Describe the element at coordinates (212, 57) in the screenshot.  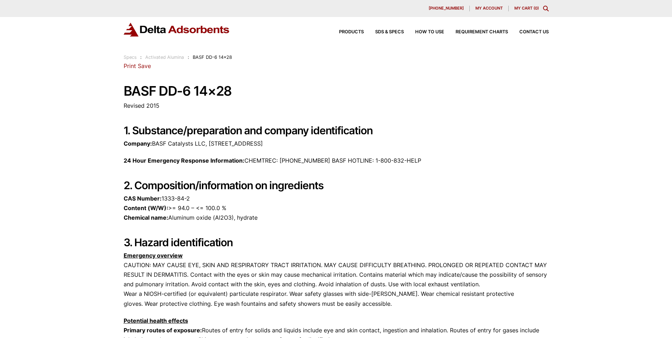
I see `span: BASF DD-6 14×28` at that location.